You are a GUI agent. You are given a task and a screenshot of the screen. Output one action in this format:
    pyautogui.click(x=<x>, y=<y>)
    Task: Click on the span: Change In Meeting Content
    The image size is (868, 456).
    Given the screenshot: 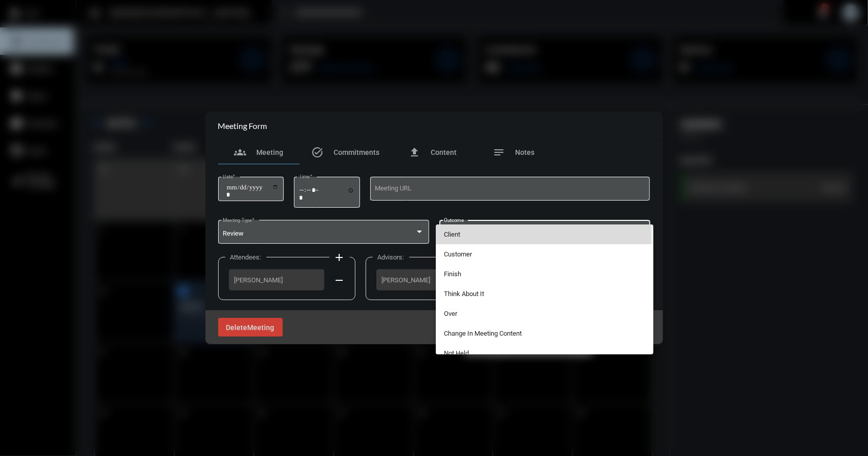 What is the action you would take?
    pyautogui.click(x=545, y=333)
    